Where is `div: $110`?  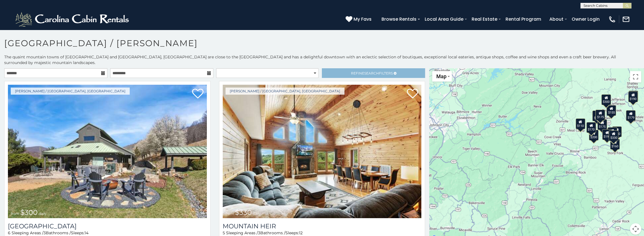
div: $110 is located at coordinates (580, 124).